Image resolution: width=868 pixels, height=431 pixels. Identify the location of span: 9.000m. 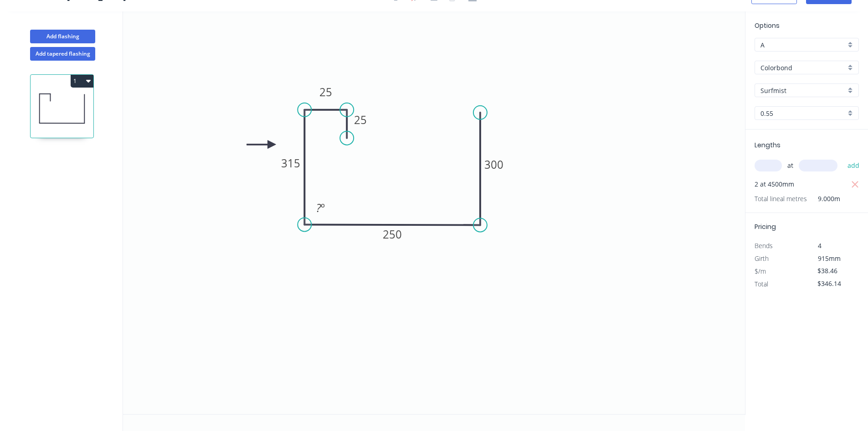
(823, 199).